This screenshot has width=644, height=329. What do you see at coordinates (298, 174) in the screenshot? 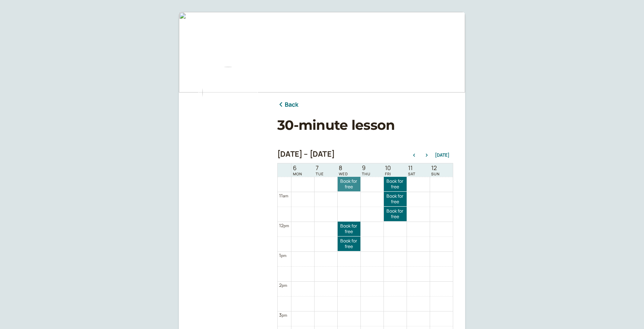
I see `span: MON` at bounding box center [298, 174].